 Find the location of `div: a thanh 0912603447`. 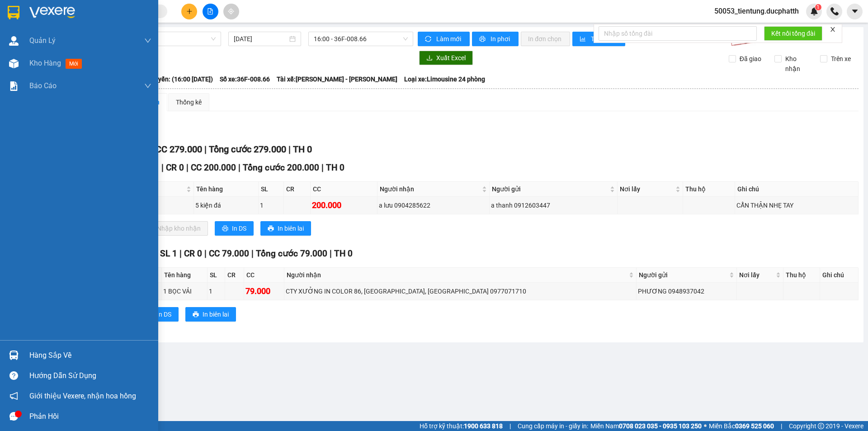

div: a thanh 0912603447 is located at coordinates (553, 205).